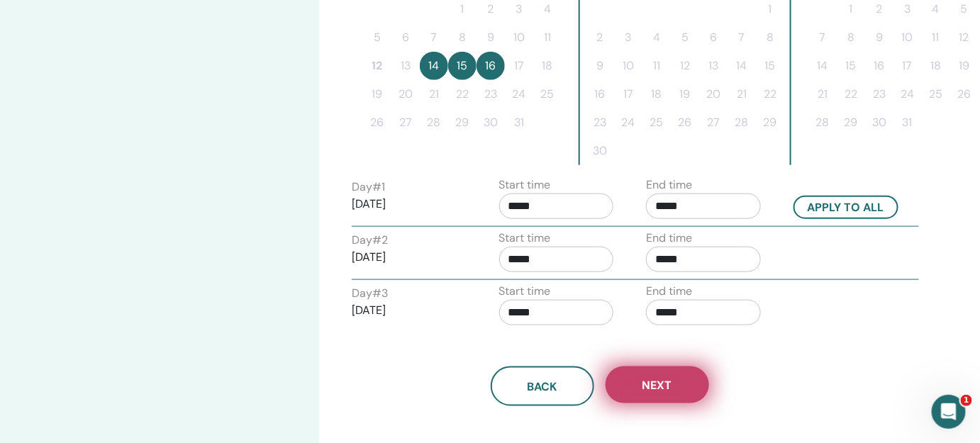 The height and width of the screenshot is (443, 980). I want to click on label: Day # 1, so click(368, 187).